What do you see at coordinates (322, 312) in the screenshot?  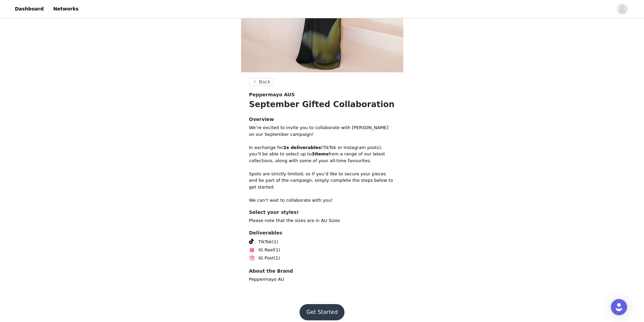 I see `button: Get Started` at bounding box center [322, 312].